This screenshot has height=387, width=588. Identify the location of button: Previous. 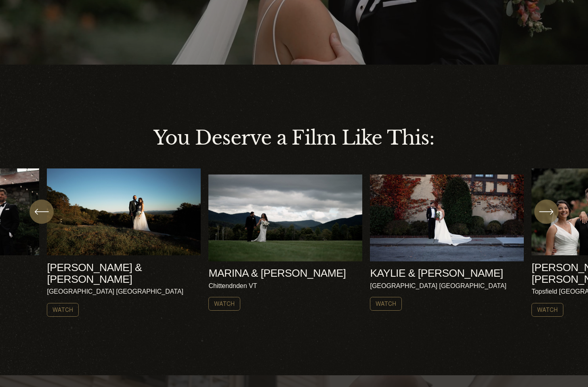
(41, 212).